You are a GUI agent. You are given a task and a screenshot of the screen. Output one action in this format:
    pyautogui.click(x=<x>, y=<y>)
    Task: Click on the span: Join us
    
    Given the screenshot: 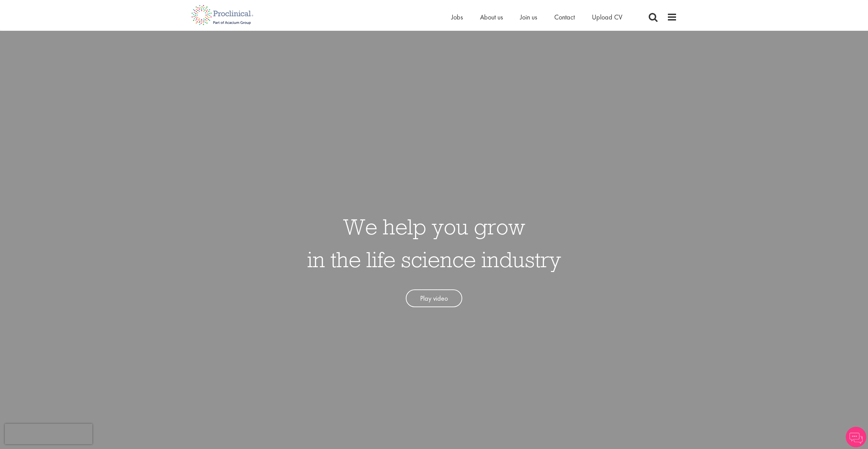 What is the action you would take?
    pyautogui.click(x=528, y=17)
    